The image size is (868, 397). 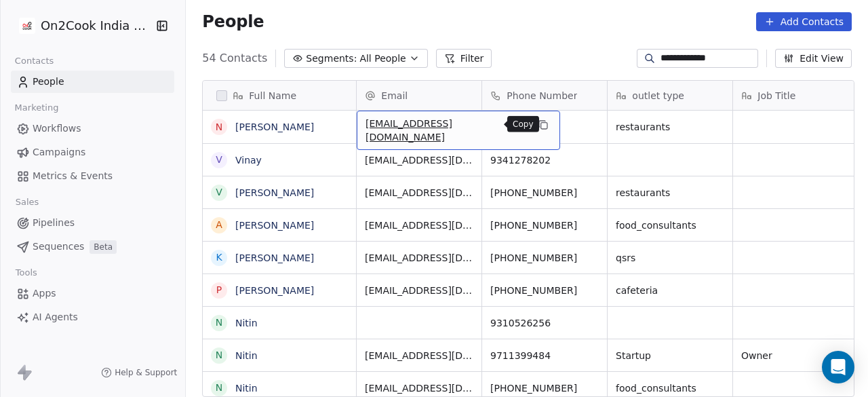 What do you see at coordinates (139, 373) in the screenshot?
I see `a: Help & Support` at bounding box center [139, 373].